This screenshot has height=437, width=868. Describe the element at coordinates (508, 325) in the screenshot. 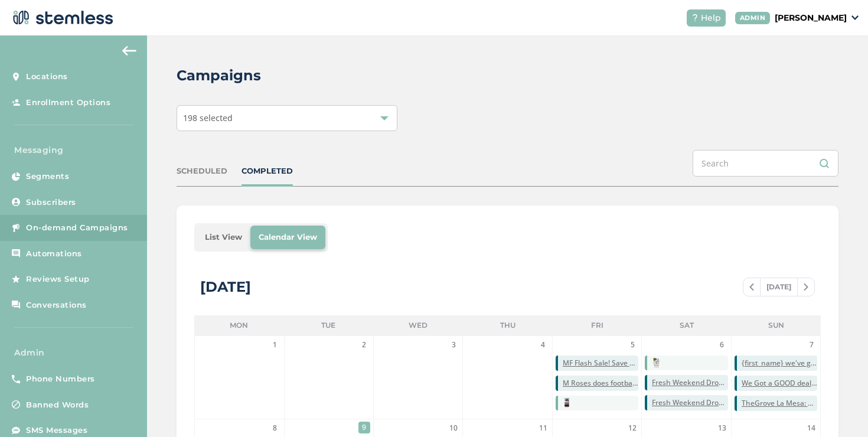

I see `li: Thu` at that location.